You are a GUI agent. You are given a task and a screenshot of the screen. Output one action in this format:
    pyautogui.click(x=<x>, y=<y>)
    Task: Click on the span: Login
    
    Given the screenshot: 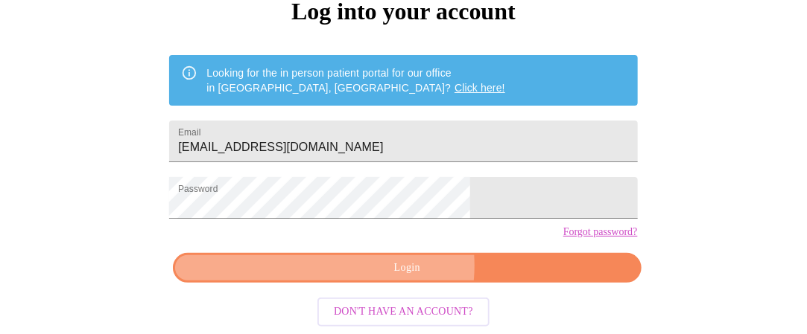 What is the action you would take?
    pyautogui.click(x=407, y=268)
    